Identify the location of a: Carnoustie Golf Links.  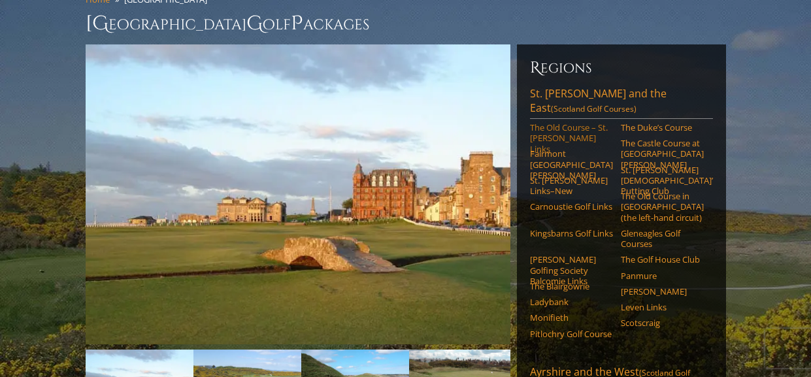
(571, 206).